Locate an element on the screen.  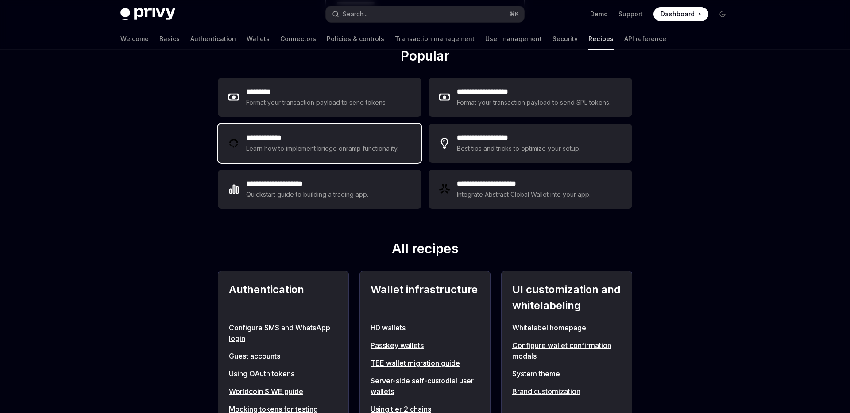
a: Configure wallet confirmation modals is located at coordinates (567, 351).